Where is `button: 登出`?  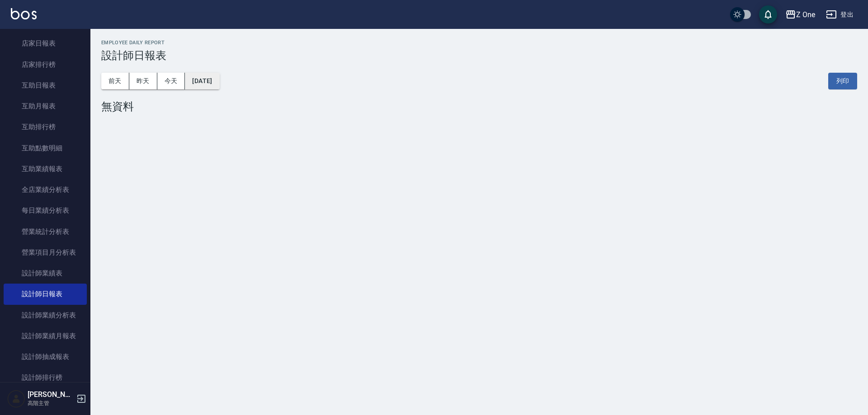
button: 登出 is located at coordinates (840, 15).